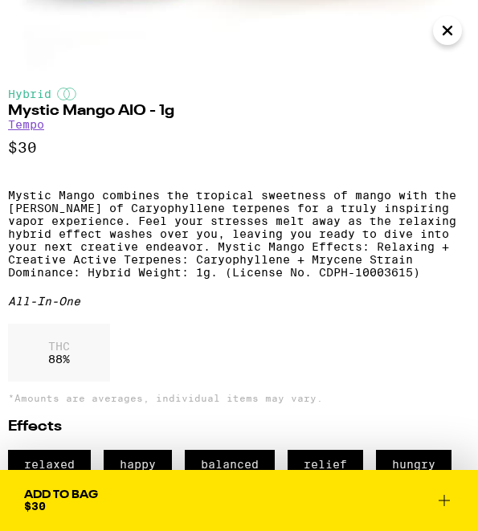 This screenshot has width=478, height=531. I want to click on div: All-In-One, so click(238, 301).